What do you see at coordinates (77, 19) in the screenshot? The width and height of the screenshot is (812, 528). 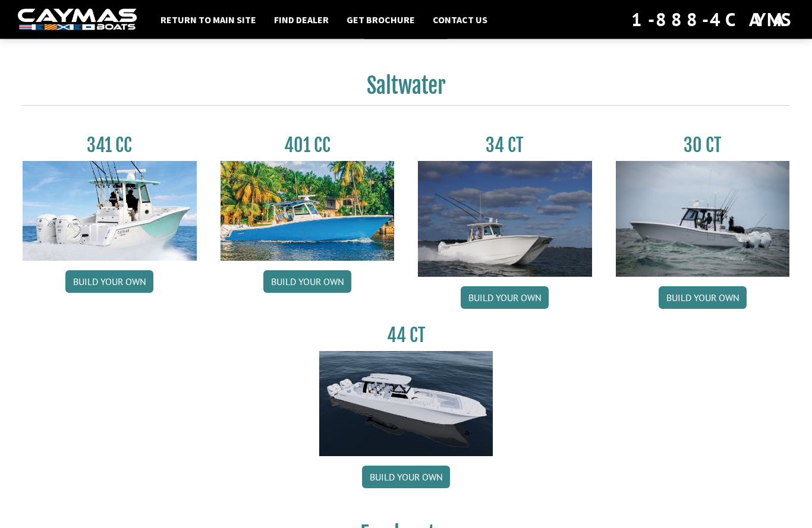 I see `img: white-logo-c9c8dbefe5ff5ceceb0f0178aa75bf4bb51f6bca0971e226c86eb53dfe498488.png` at bounding box center [77, 19].